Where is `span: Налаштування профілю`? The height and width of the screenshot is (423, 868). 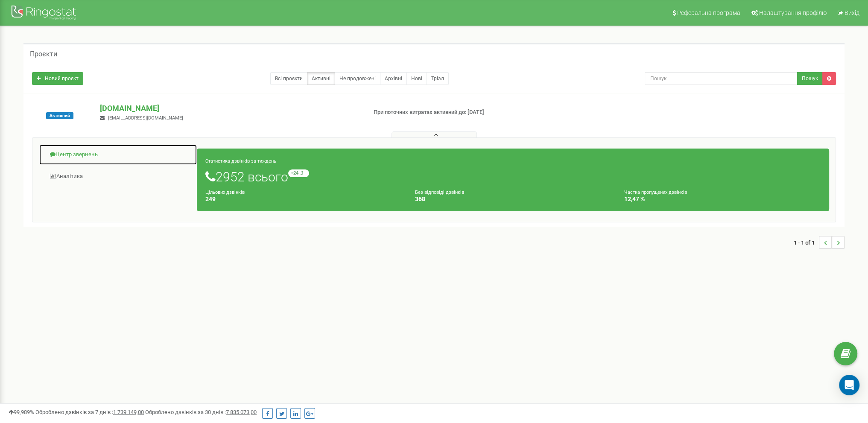 span: Налаштування профілю is located at coordinates (793, 13).